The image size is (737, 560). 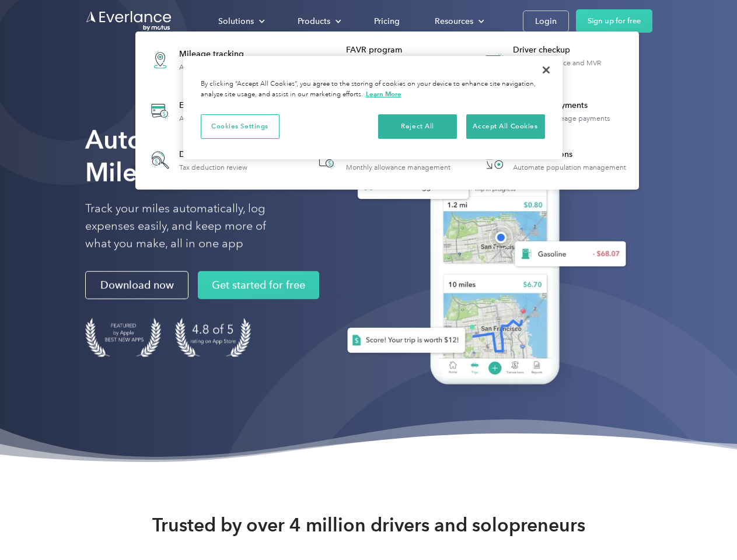 I want to click on a: Login, so click(x=546, y=21).